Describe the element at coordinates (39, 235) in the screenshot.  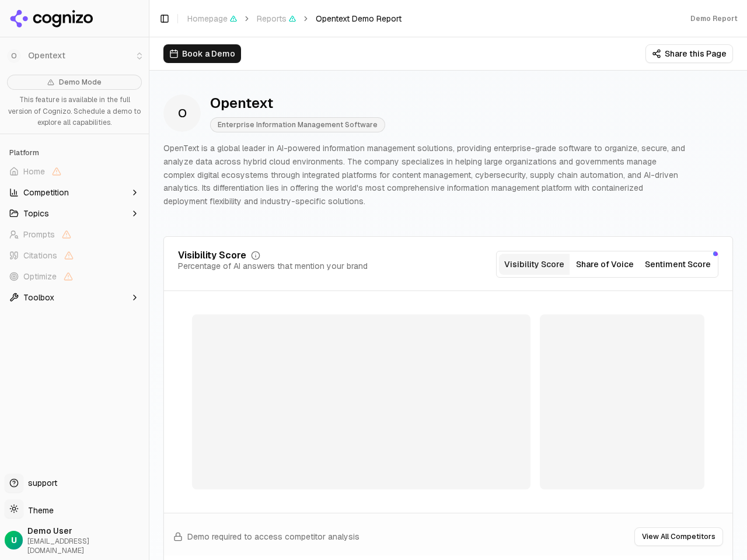
I see `span: Prompts` at that location.